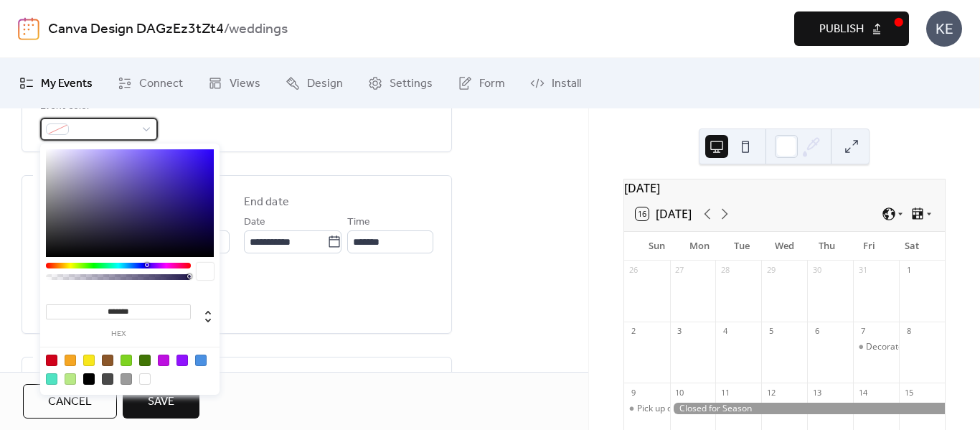  Describe the element at coordinates (52, 360) in the screenshot. I see `div: #D0021B` at that location.